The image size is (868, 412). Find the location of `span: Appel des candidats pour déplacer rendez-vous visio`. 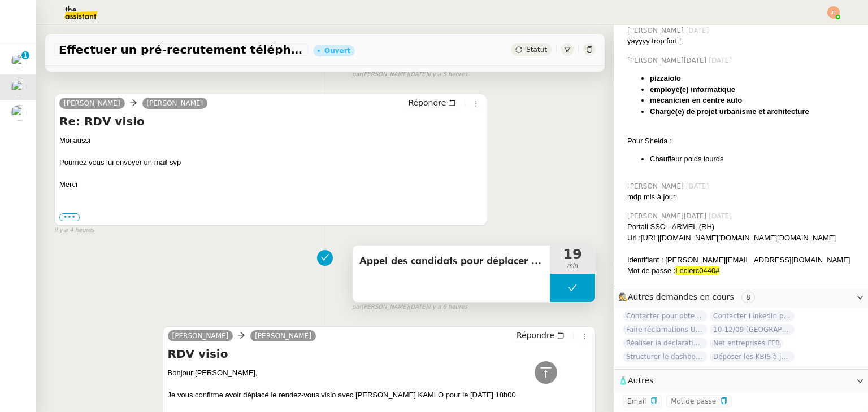

span: Appel des candidats pour déplacer rendez-vous visio is located at coordinates (451, 262).